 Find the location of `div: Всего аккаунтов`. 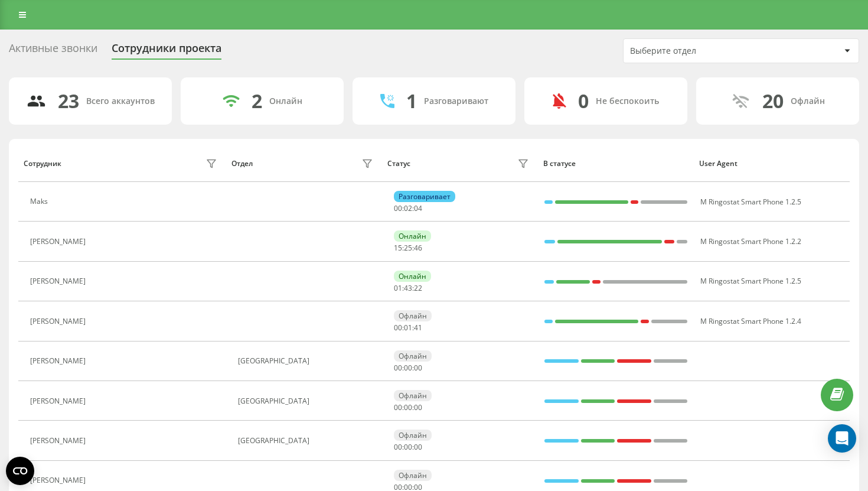

div: Всего аккаунтов is located at coordinates (121, 101).